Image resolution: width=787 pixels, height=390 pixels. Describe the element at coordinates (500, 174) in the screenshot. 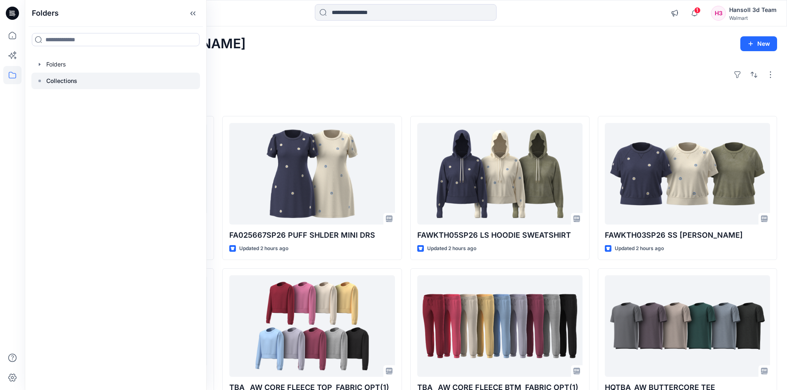

I see `a: FAWKTH05SP26 LS HOODIE SWEATSHIRT` at that location.